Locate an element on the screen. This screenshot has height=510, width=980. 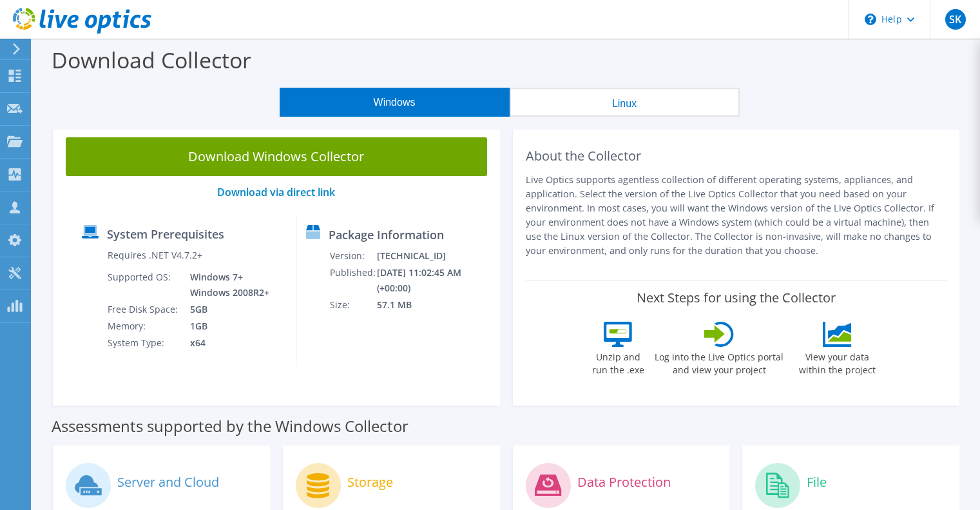
button: Windows is located at coordinates (394, 102).